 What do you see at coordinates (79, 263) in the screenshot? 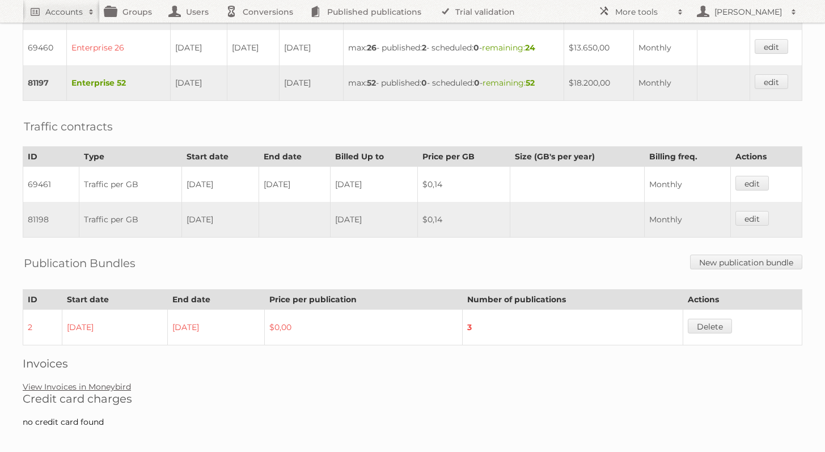
I see `h2: Publication Bundles` at bounding box center [79, 263].